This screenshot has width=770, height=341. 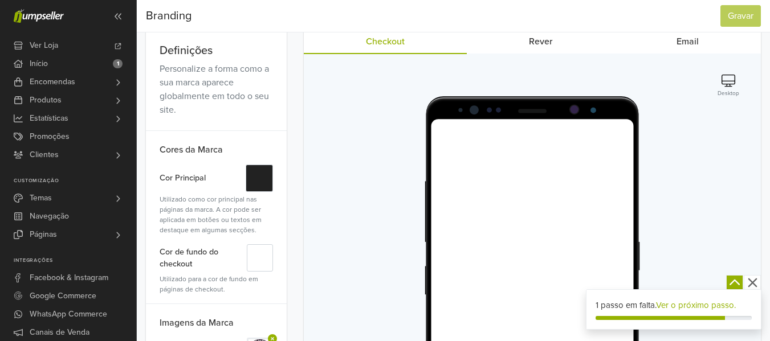 I want to click on span: Google Commerce, so click(x=63, y=296).